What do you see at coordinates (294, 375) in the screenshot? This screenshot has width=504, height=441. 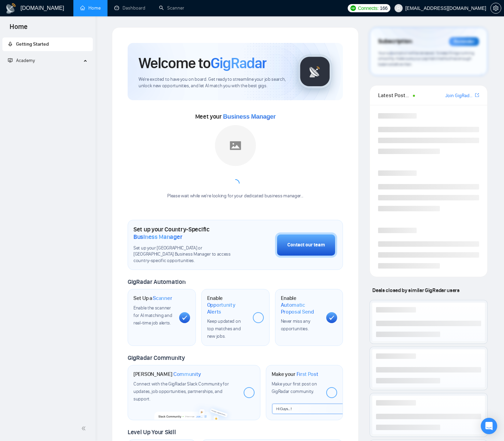 I see `h1: Make your` at bounding box center [294, 375].